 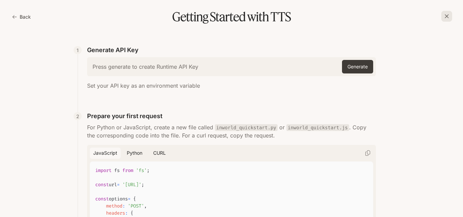 I want to click on p: 1, so click(x=78, y=50).